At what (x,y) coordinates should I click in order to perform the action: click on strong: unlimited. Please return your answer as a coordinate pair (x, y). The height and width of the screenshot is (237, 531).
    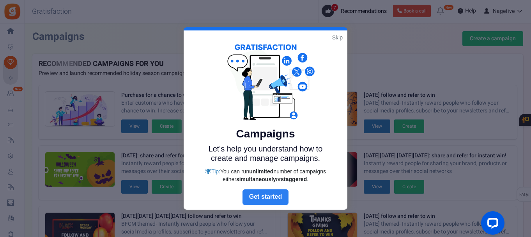
    Looking at the image, I should click on (261, 171).